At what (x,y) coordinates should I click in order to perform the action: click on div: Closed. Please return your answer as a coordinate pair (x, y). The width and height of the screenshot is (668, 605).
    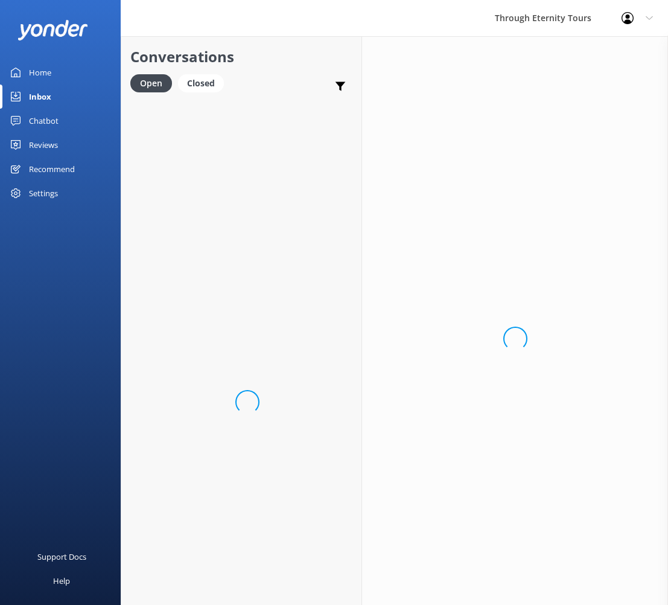
    Looking at the image, I should click on (201, 83).